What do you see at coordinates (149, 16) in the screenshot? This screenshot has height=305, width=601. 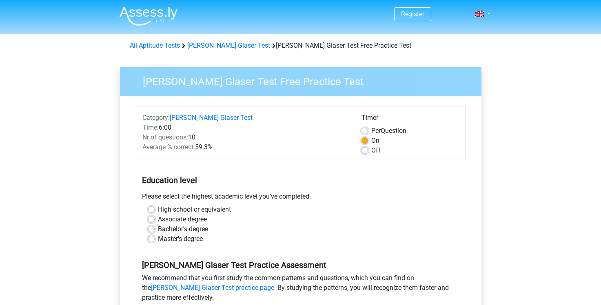 I see `img: Assessly` at bounding box center [149, 16].